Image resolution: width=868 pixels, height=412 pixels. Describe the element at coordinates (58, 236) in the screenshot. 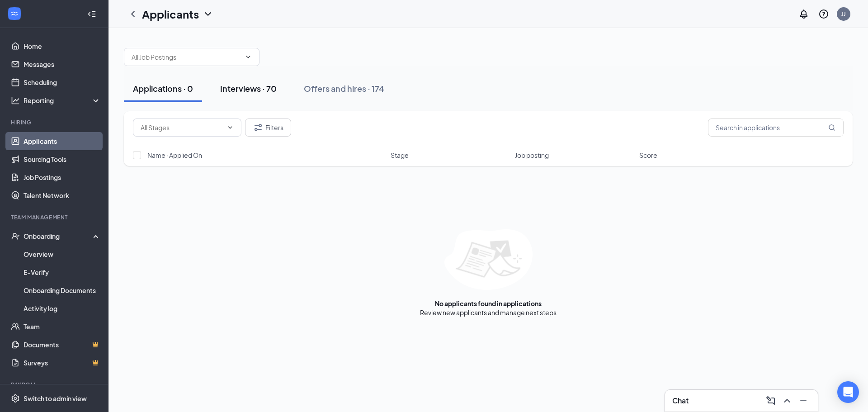

I see `div: Onboarding` at that location.